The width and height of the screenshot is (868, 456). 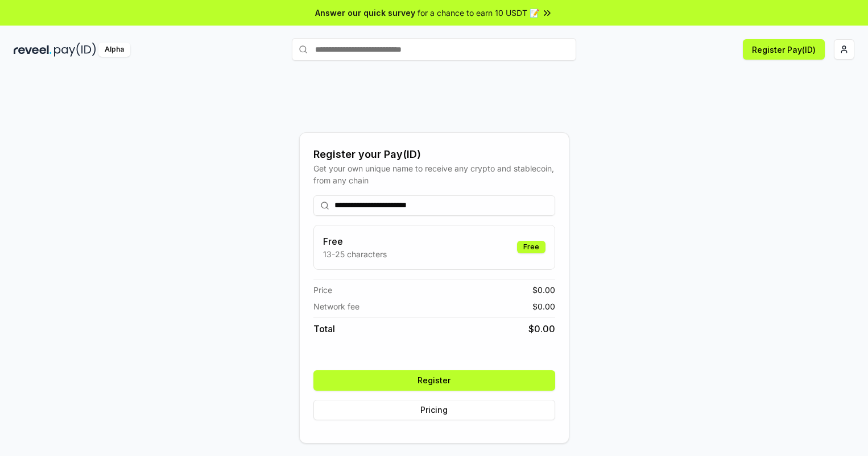 I want to click on span: Price, so click(x=322, y=290).